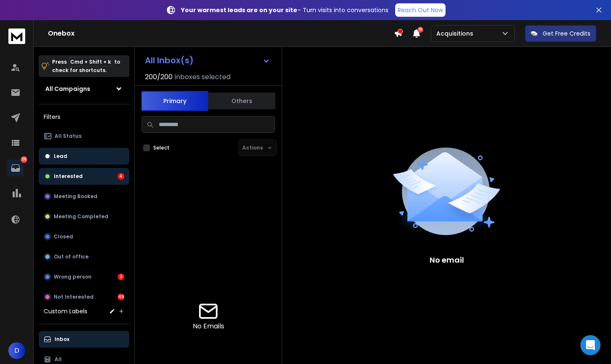 The width and height of the screenshot is (611, 364). Describe the element at coordinates (24, 160) in the screenshot. I see `p: 56` at that location.